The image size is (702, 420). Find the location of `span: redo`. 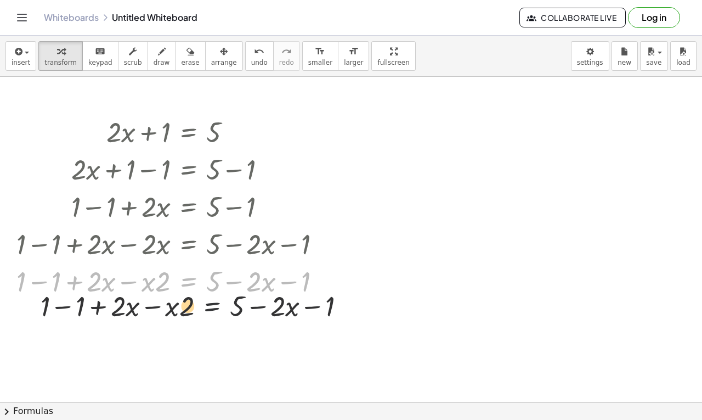

span: redo is located at coordinates (286, 63).